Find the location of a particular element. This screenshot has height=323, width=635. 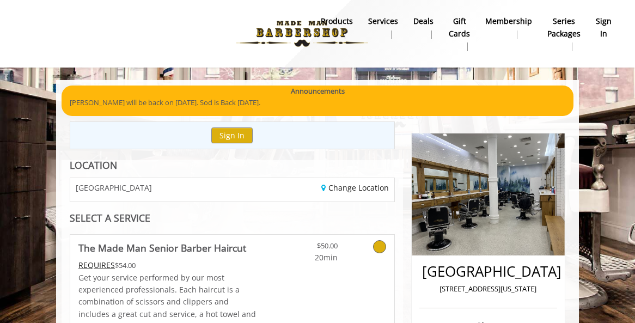

b: Announcements is located at coordinates (317, 91).